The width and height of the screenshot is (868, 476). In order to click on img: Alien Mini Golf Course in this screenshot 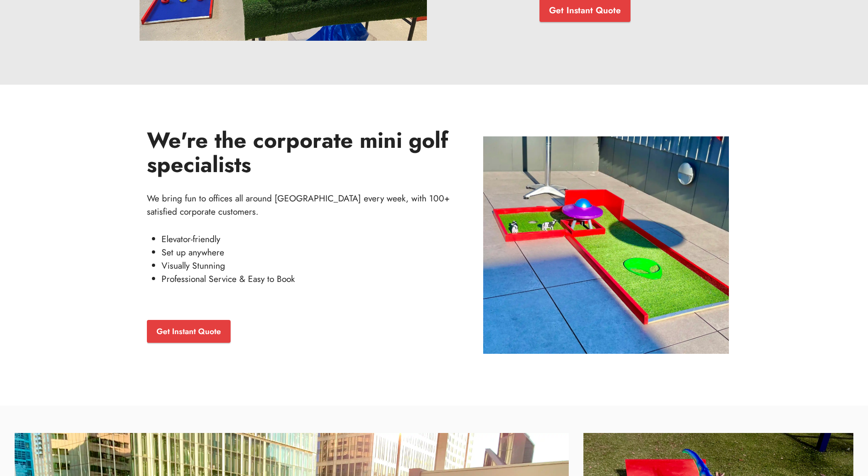, I will do `click(606, 245)`.